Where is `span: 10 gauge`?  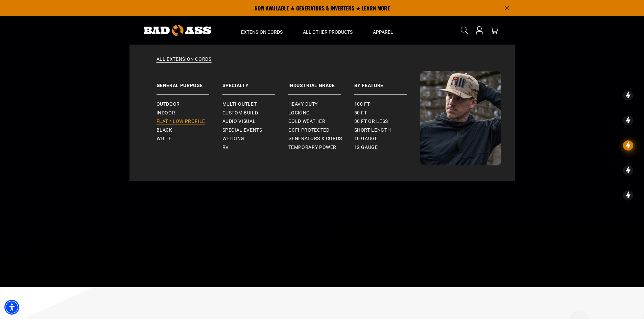 span: 10 gauge is located at coordinates (366, 139).